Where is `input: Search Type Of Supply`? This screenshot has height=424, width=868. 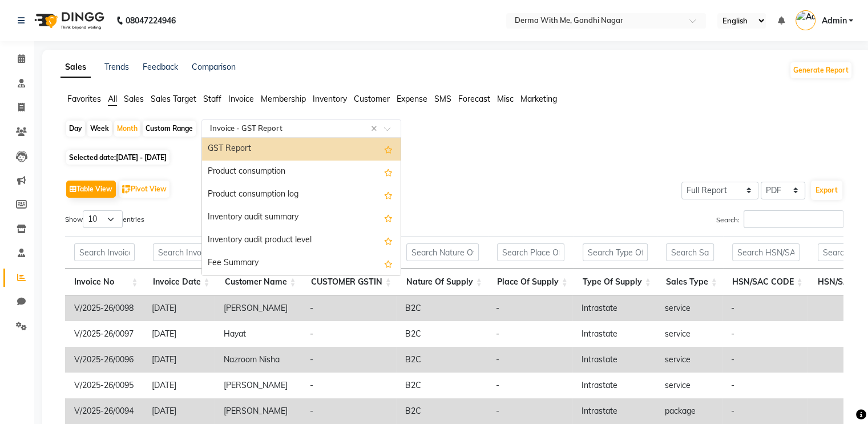 input: Search Type Of Supply is located at coordinates (615, 252).